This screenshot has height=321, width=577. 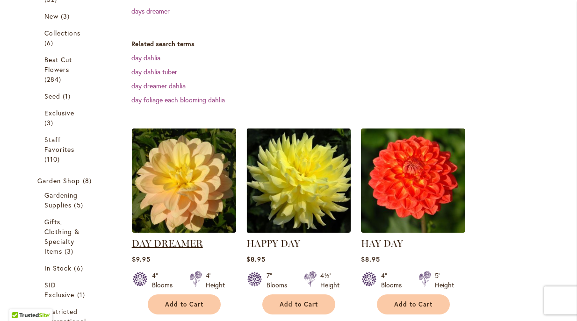 I want to click on span: Collections, so click(x=63, y=33).